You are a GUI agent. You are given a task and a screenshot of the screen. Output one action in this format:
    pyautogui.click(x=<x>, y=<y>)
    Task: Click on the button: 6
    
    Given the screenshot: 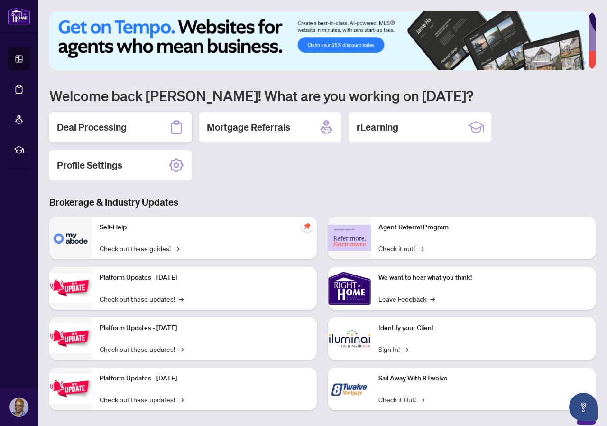 What is the action you would take?
    pyautogui.click(x=584, y=63)
    